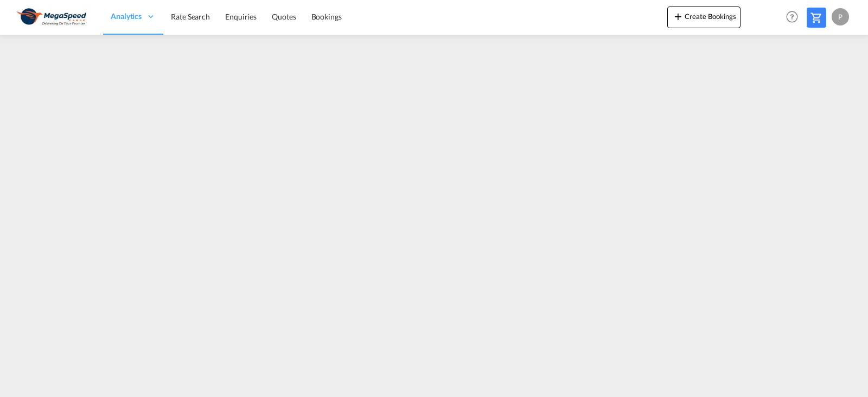  What do you see at coordinates (284, 16) in the screenshot?
I see `span: Quotes` at bounding box center [284, 16].